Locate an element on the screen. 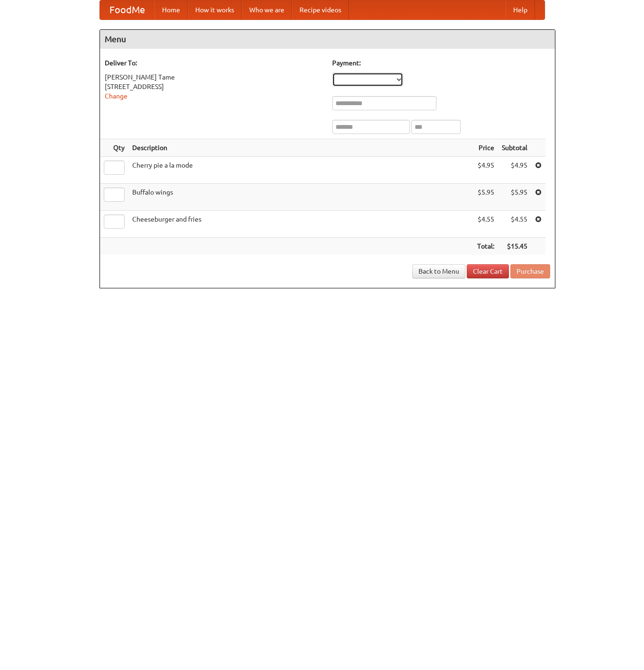  h5: Payment: is located at coordinates (442, 63).